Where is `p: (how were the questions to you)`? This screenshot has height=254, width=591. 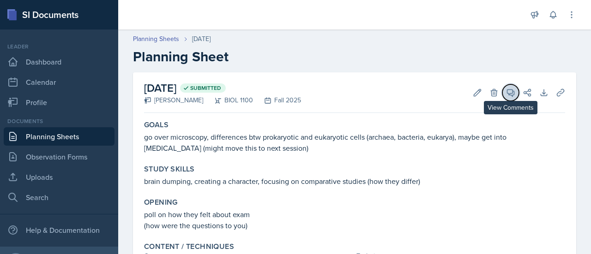 p: (how were the questions to you) is located at coordinates (354, 226).